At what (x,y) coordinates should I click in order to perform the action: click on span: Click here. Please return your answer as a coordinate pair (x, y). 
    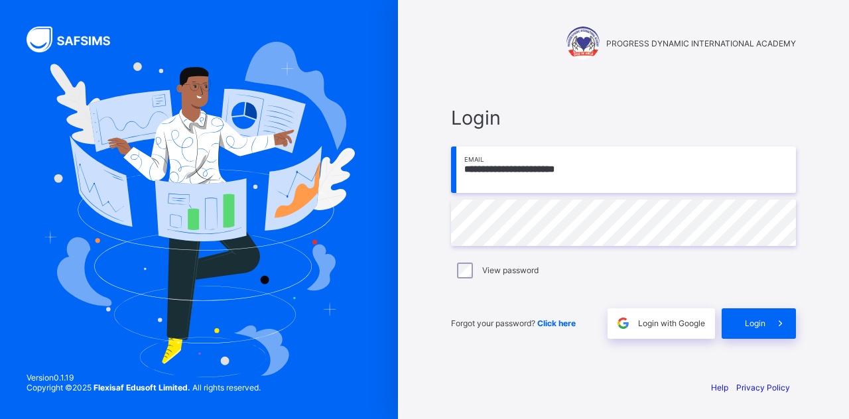
    Looking at the image, I should click on (557, 323).